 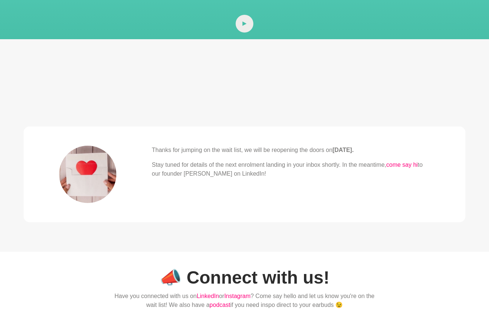 I want to click on p: Have you connected with us on or ? Come say hello and let us know you're on the wait list! We als..., so click(x=245, y=300).